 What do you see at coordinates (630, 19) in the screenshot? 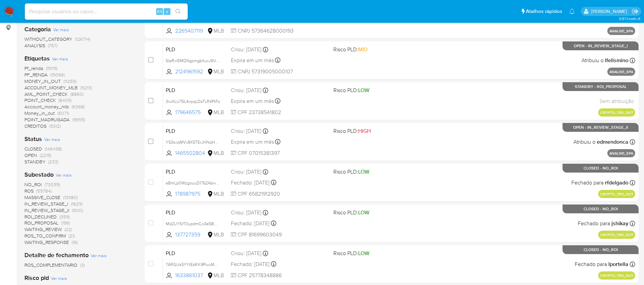
I see `span: 3.157.1-hotfix-5` at bounding box center [630, 19].